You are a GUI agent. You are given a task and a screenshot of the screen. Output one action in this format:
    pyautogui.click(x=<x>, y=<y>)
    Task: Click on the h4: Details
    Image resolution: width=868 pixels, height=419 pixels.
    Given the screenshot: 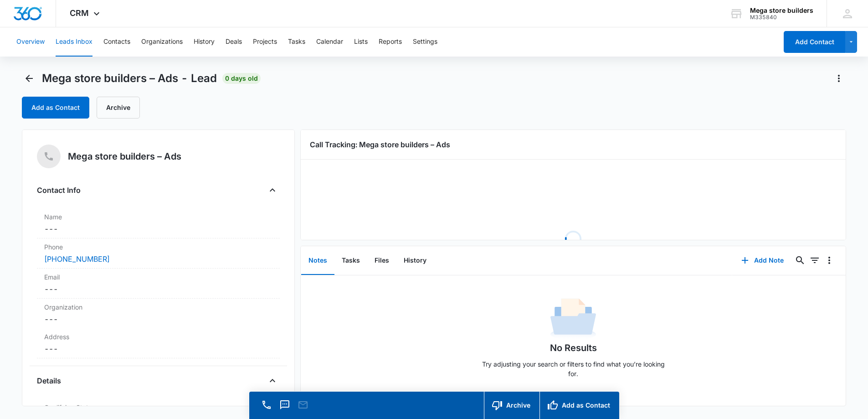 What is the action you would take?
    pyautogui.click(x=49, y=380)
    